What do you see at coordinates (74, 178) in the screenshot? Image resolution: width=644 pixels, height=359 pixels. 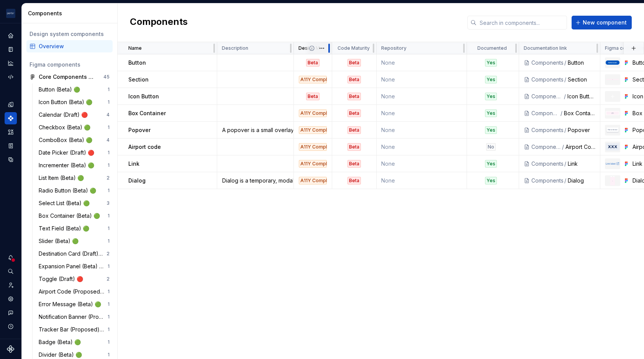 I see `a: List Item (Beta) 🟢2` at bounding box center [74, 178].